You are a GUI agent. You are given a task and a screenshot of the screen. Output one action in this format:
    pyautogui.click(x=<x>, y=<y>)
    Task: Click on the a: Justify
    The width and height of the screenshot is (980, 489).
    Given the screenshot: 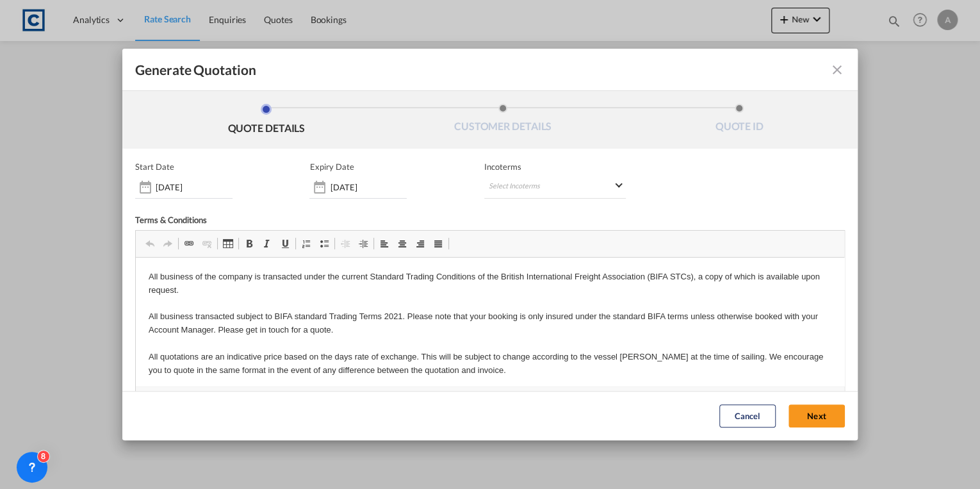 What is the action you would take?
    pyautogui.click(x=438, y=244)
    